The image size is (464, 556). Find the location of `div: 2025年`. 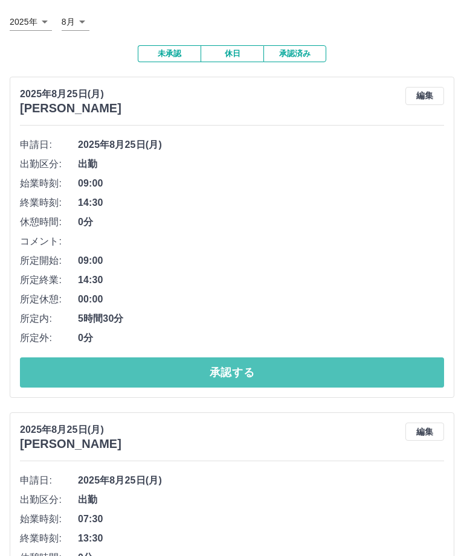

div: 2025年 is located at coordinates (31, 22).